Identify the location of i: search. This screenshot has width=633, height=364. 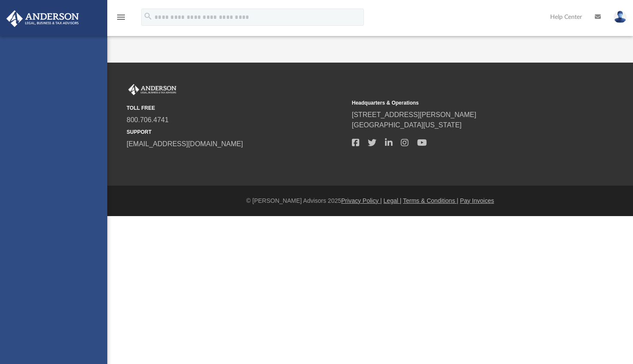
(148, 16).